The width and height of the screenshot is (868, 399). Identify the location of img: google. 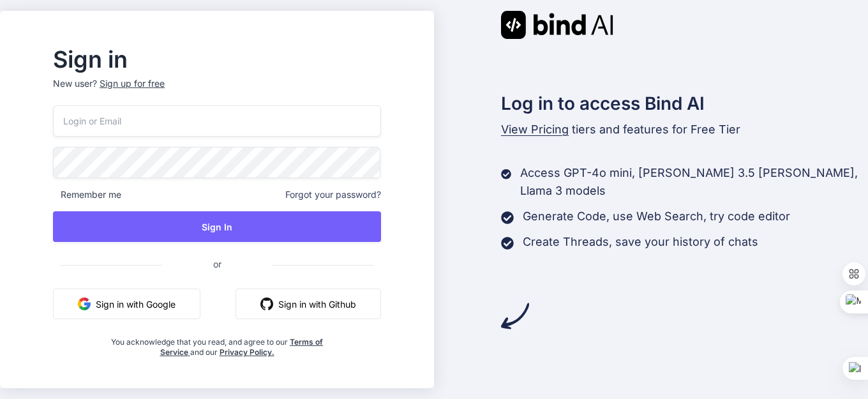
(84, 304).